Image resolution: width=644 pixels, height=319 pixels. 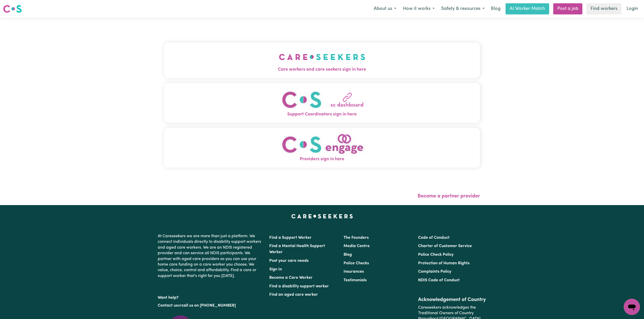 I want to click on a: Find workers, so click(x=604, y=9).